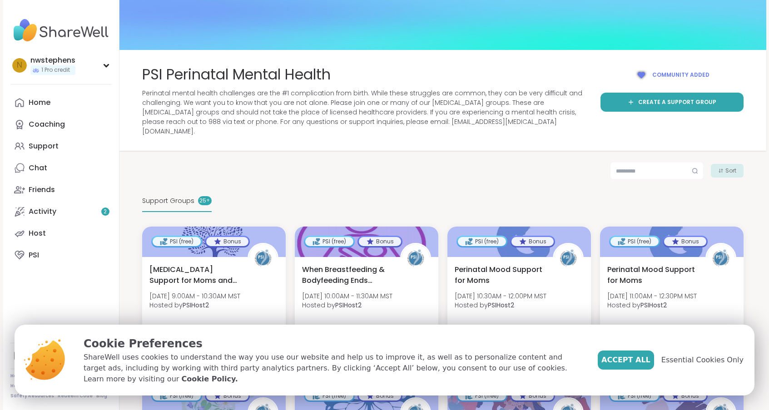 This screenshot has height=410, width=769. I want to click on span: PSI Perinatal Mental Health, so click(236, 75).